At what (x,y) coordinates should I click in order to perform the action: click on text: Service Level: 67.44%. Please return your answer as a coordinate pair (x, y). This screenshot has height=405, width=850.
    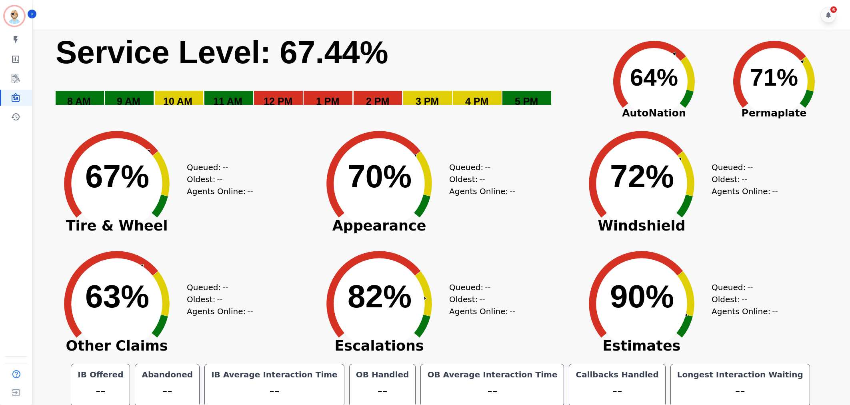
    Looking at the image, I should click on (222, 52).